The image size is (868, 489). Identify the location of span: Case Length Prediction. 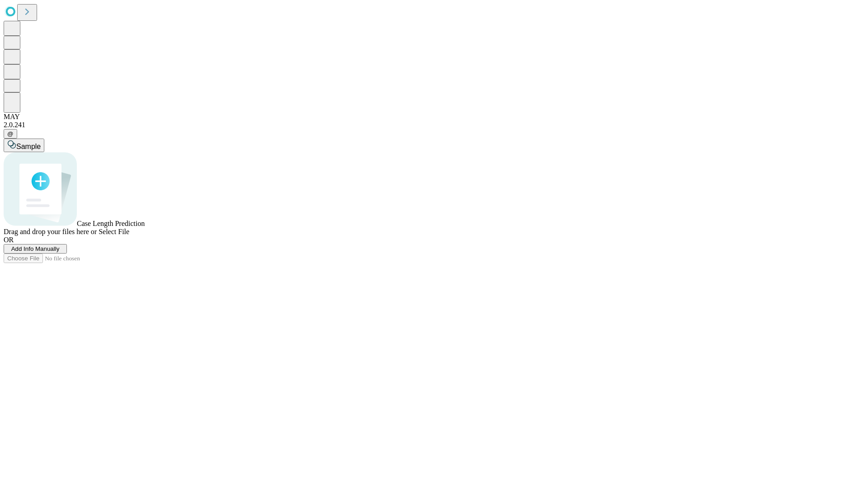
(111, 223).